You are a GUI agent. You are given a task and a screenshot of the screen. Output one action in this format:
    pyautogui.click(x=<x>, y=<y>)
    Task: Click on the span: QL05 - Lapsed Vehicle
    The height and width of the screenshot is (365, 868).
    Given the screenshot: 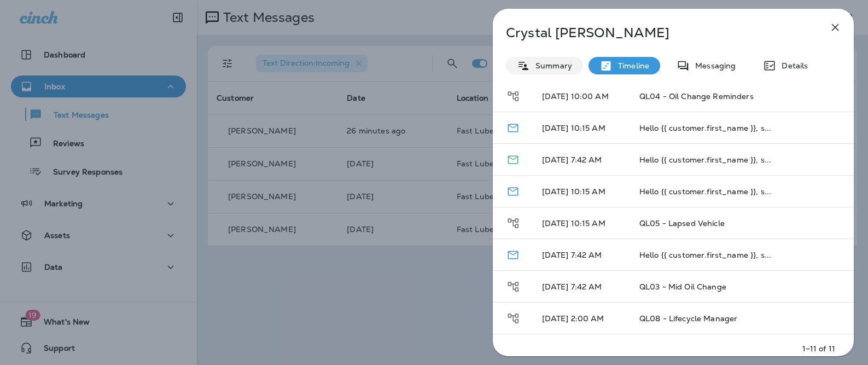 What is the action you would take?
    pyautogui.click(x=682, y=223)
    